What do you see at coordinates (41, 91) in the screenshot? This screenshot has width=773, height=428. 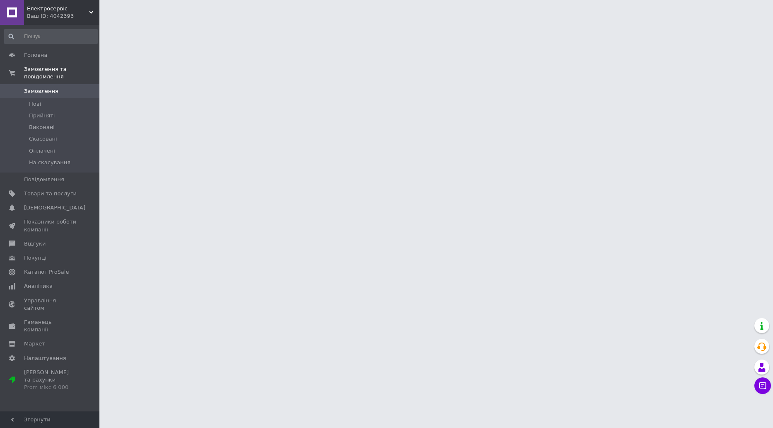 I see `span: Замовлення` at bounding box center [41, 91].